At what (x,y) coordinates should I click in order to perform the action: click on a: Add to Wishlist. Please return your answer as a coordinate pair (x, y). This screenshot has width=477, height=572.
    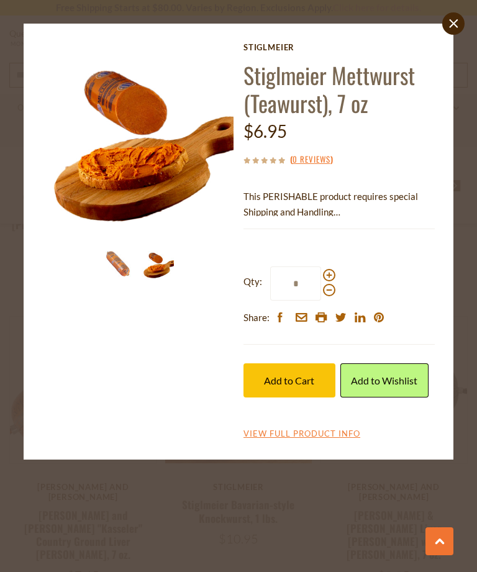
    Looking at the image, I should click on (385, 380).